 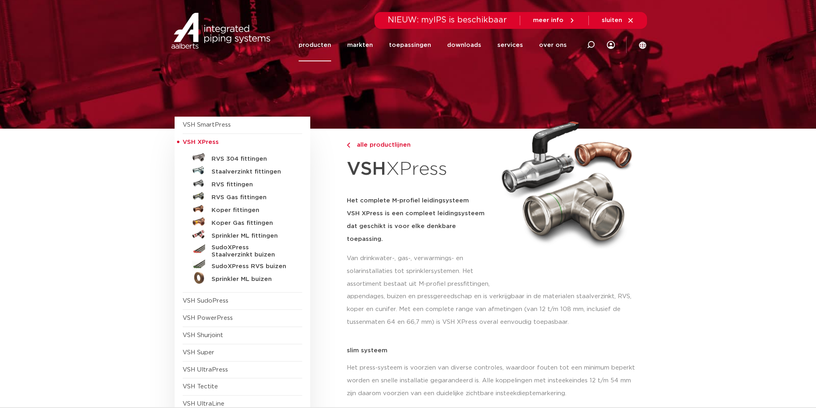 What do you see at coordinates (207, 318) in the screenshot?
I see `a: VSH PowerPress` at bounding box center [207, 318].